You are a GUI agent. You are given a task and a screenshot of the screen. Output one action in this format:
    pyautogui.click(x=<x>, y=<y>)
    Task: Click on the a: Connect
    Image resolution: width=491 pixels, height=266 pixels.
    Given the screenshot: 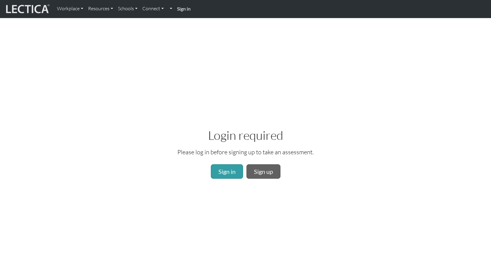 What is the action you would take?
    pyautogui.click(x=153, y=9)
    